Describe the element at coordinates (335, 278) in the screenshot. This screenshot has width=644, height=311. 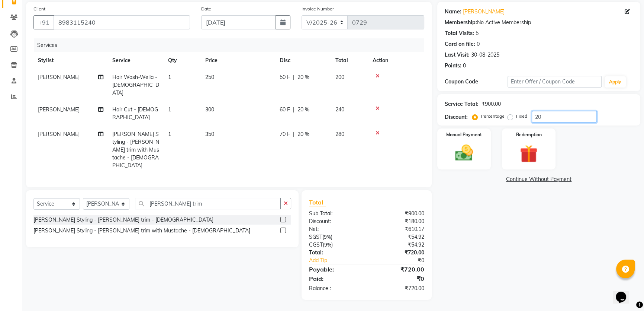
I see `div: Paid:` at that location.